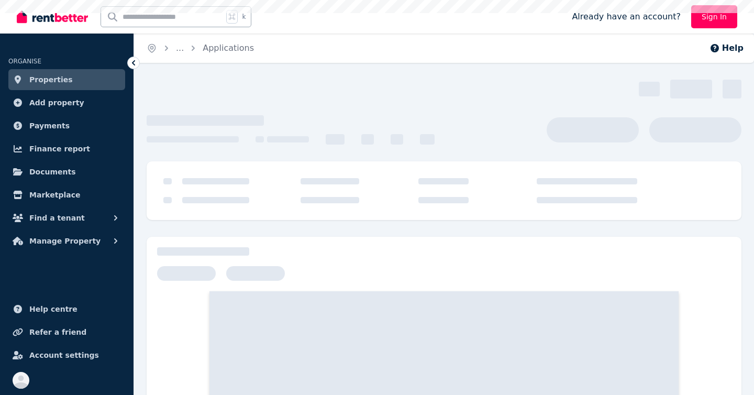  I want to click on span: ORGANISE, so click(25, 61).